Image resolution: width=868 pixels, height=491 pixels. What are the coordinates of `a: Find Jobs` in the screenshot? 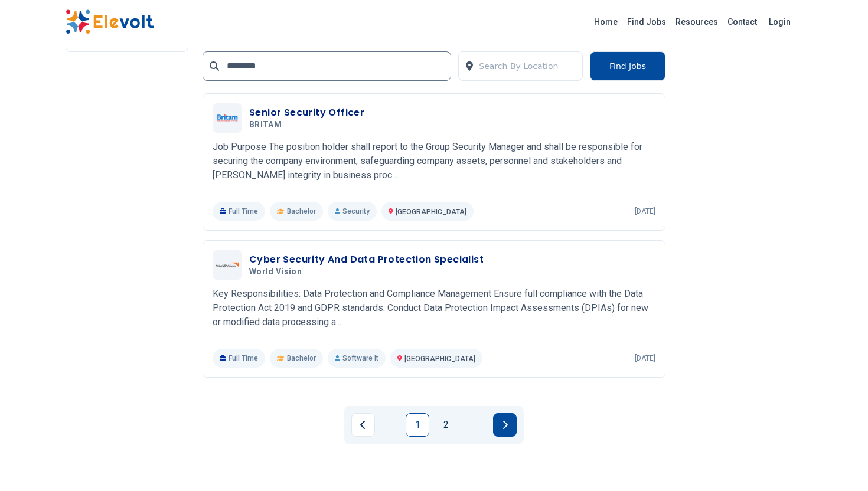 It's located at (646, 22).